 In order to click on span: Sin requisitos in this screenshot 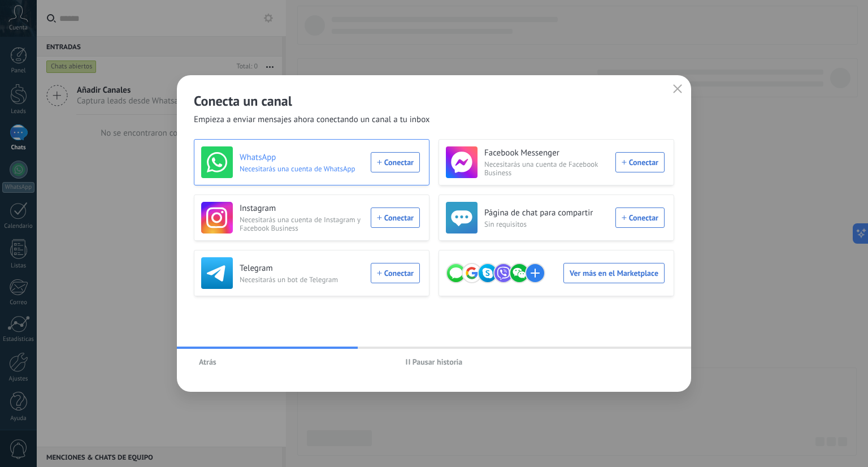, I will do `click(546, 224)`.